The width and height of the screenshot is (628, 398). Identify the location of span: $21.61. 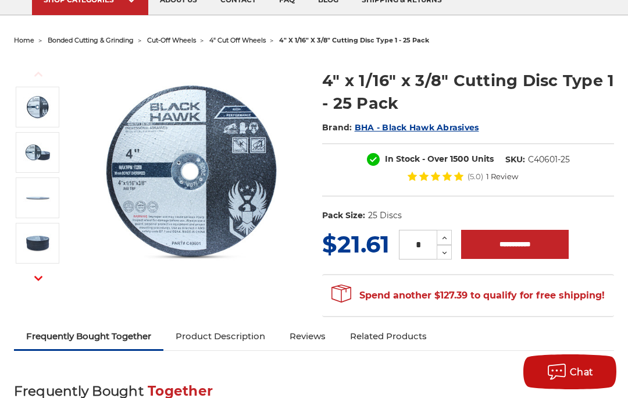
(356, 244).